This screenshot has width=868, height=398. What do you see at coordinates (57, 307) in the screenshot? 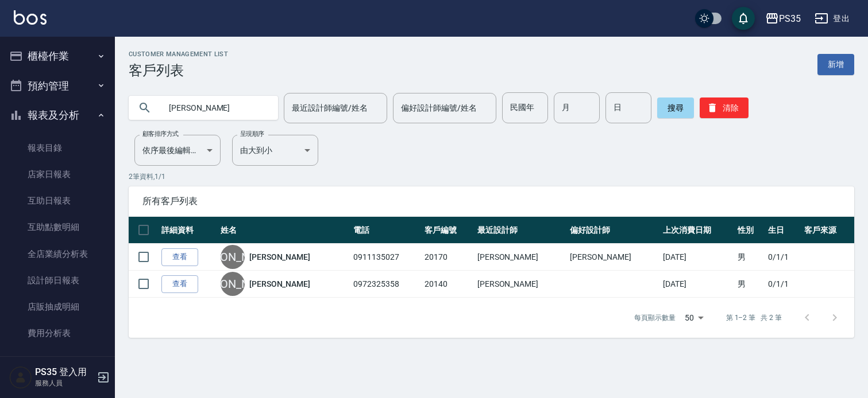
I see `a: 店販抽成明細` at bounding box center [57, 307].